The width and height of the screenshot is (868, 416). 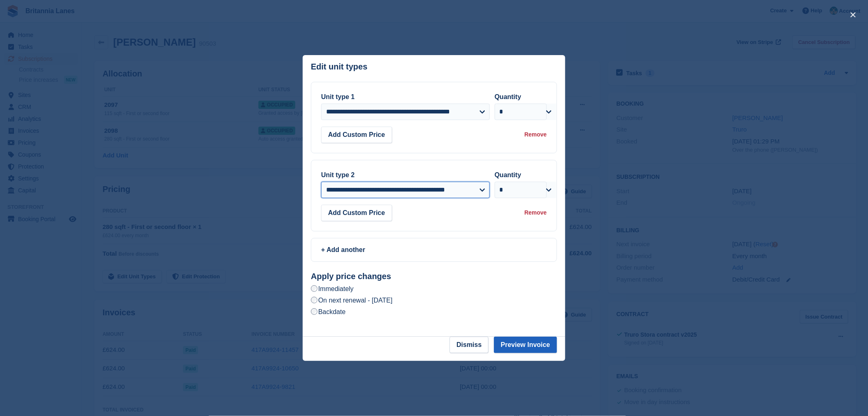 I want to click on button: Preview Invoice, so click(x=526, y=345).